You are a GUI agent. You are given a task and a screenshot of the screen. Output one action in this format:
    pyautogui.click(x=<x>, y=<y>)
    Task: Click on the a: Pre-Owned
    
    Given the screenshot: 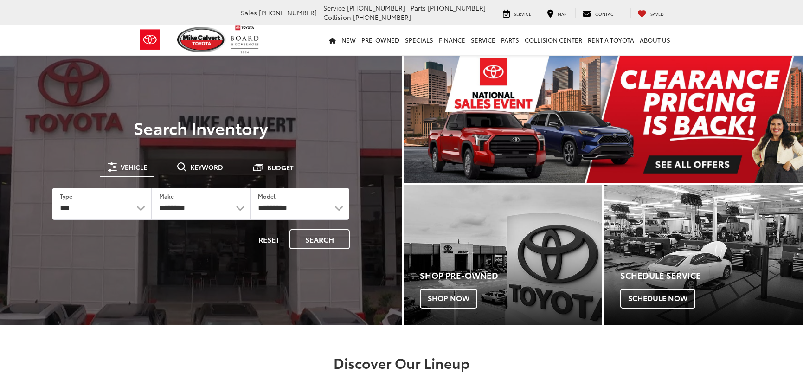 What is the action you would take?
    pyautogui.click(x=381, y=40)
    